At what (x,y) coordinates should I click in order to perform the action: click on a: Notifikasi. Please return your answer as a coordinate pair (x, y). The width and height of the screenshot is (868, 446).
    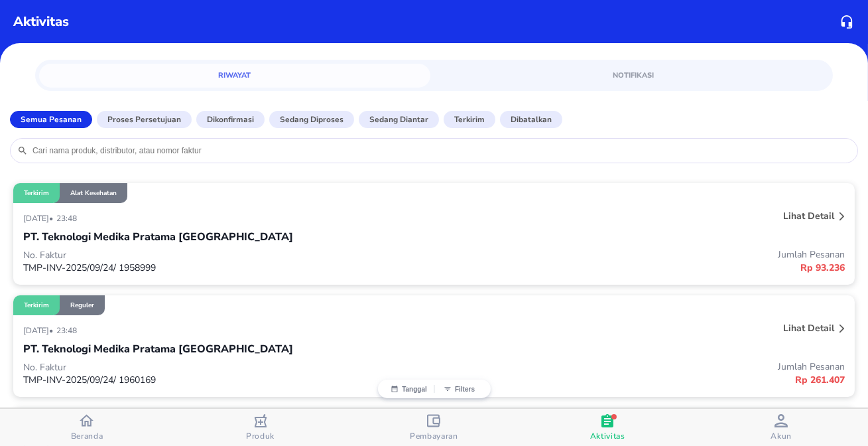
    Looking at the image, I should click on (634, 75).